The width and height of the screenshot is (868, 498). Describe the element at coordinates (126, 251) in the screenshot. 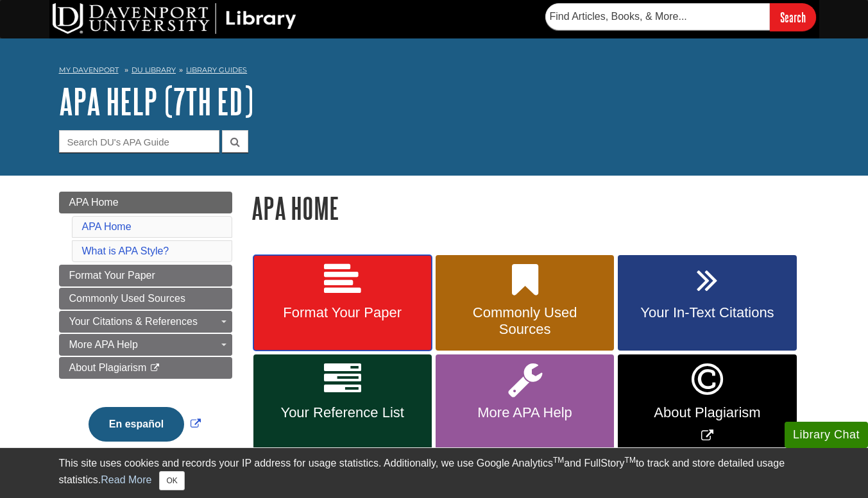

I see `a: What is APA Style?` at that location.